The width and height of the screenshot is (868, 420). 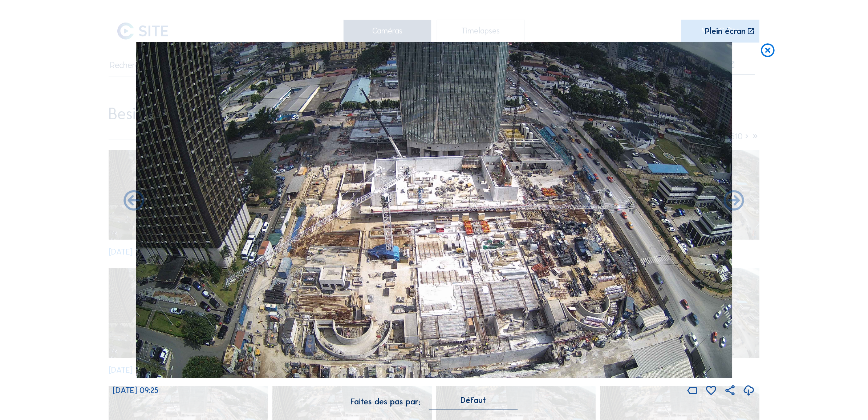 I want to click on i: Back, so click(x=734, y=201).